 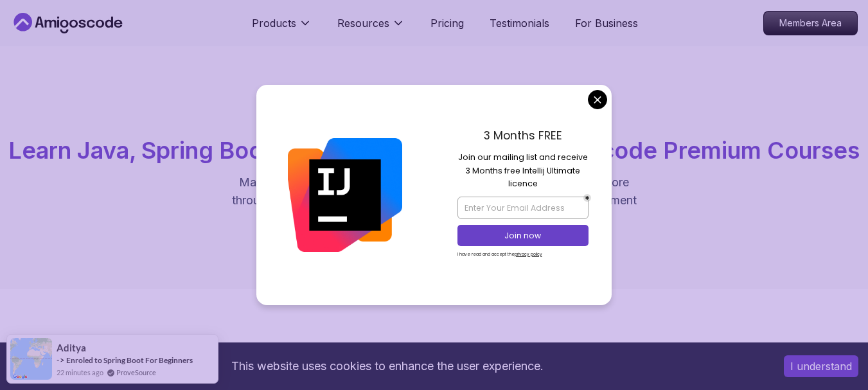 What do you see at coordinates (31, 358) in the screenshot?
I see `img: provesource social proof notification image` at bounding box center [31, 358].